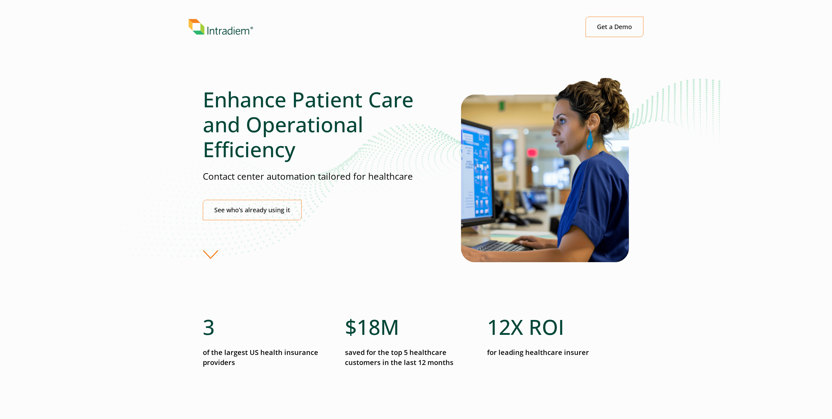 The width and height of the screenshot is (832, 419). I want to click on span: 18, so click(368, 327).